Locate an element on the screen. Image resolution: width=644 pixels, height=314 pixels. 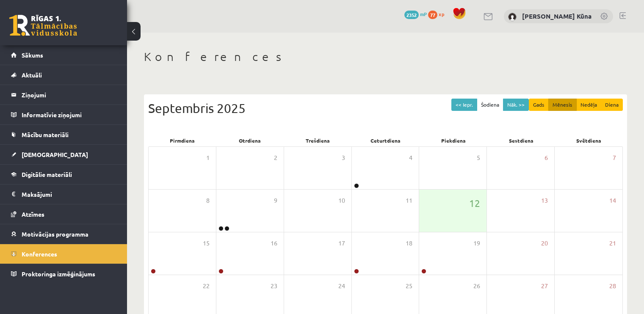
legend: Informatīvie ziņojumi is located at coordinates (69, 115).